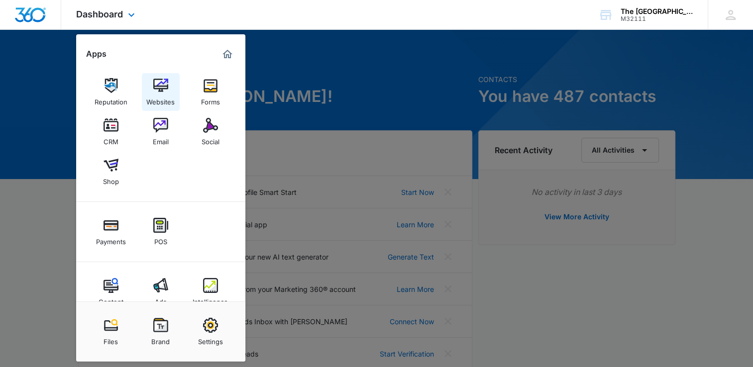 The image size is (753, 367). Describe the element at coordinates (210, 139) in the screenshot. I see `div: Social` at that location.